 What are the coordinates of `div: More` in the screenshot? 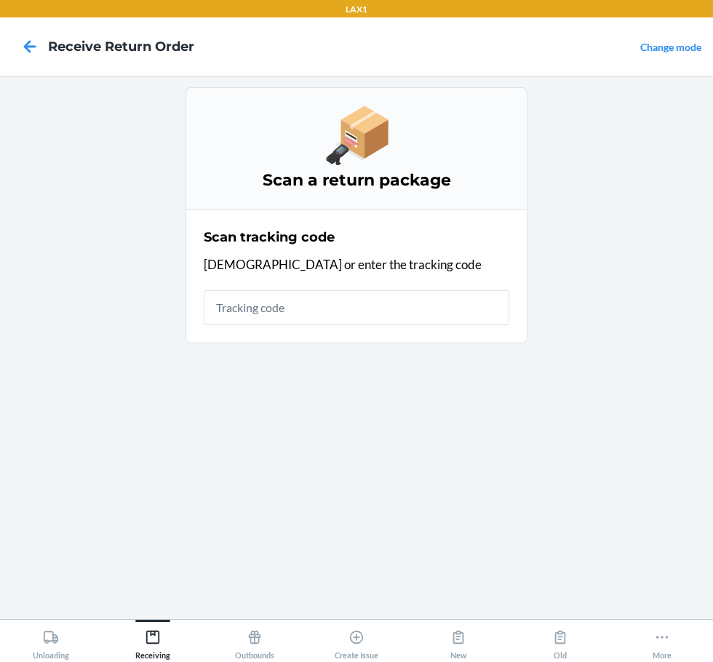 It's located at (662, 642).